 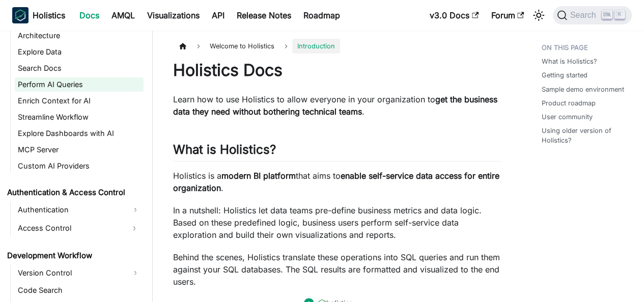 What do you see at coordinates (39, 15) in the screenshot?
I see `a: HolisticsHolistics` at bounding box center [39, 15].